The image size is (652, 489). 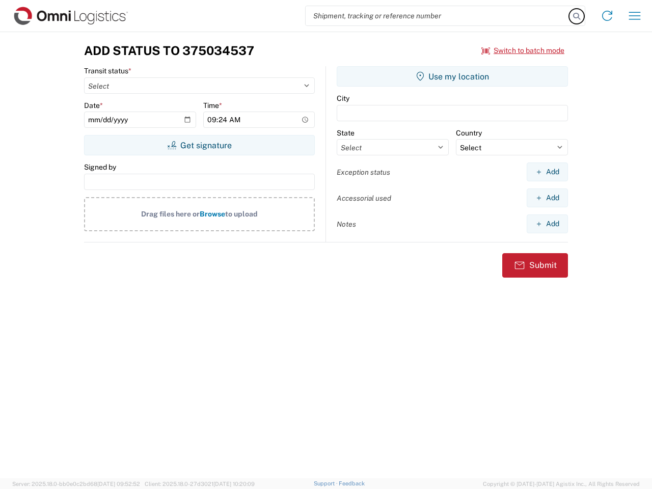 What do you see at coordinates (326, 483) in the screenshot?
I see `a: Support` at bounding box center [326, 483].